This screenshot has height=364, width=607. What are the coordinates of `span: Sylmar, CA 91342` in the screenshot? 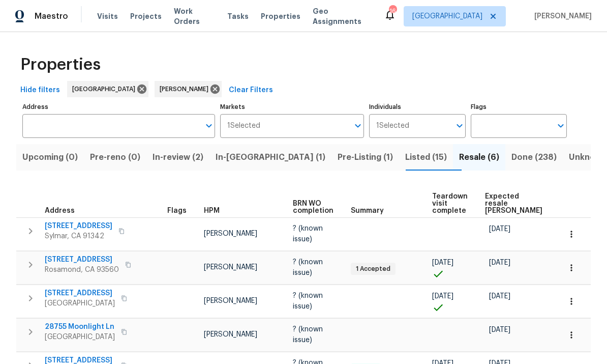 It's located at (79, 236).